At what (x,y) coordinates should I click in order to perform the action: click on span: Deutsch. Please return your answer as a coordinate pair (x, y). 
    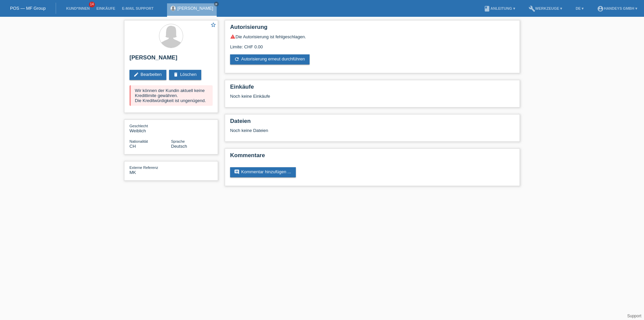
    Looking at the image, I should click on (179, 146).